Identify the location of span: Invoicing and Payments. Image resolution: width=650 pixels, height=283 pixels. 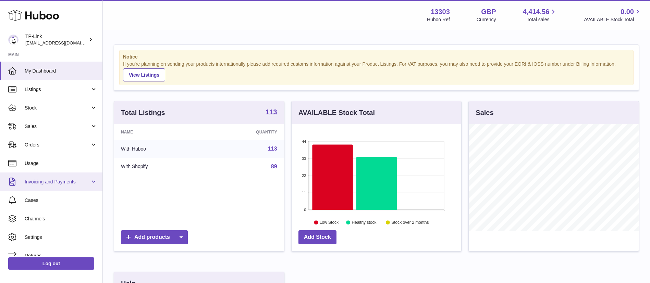
(57, 182).